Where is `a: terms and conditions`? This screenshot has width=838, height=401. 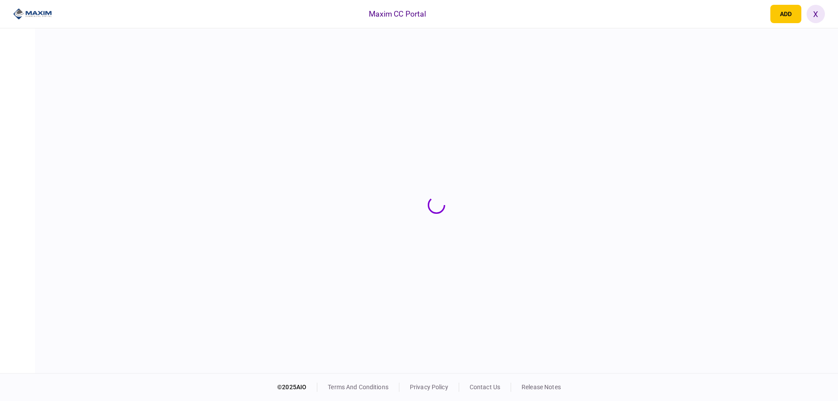
a: terms and conditions is located at coordinates (358, 387).